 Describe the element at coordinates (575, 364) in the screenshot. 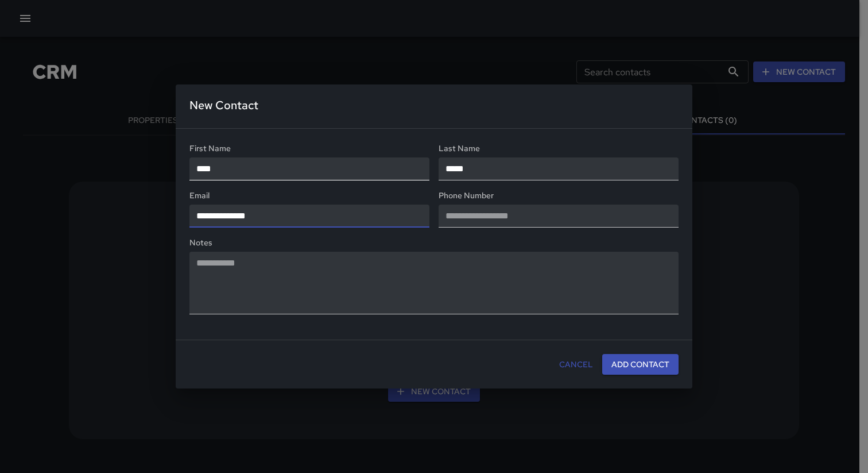

I see `button: Cancel` at that location.